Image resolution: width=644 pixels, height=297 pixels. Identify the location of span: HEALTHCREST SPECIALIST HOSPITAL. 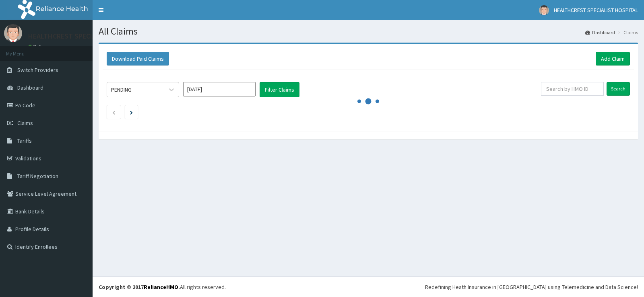
(595, 10).